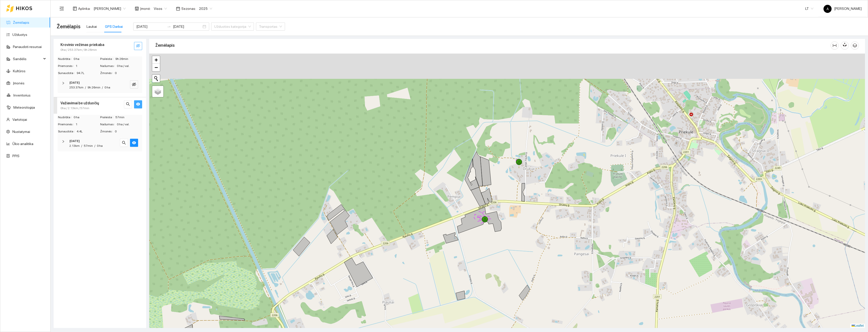 Image resolution: width=868 pixels, height=332 pixels. I want to click on a: Vartotojai, so click(20, 120).